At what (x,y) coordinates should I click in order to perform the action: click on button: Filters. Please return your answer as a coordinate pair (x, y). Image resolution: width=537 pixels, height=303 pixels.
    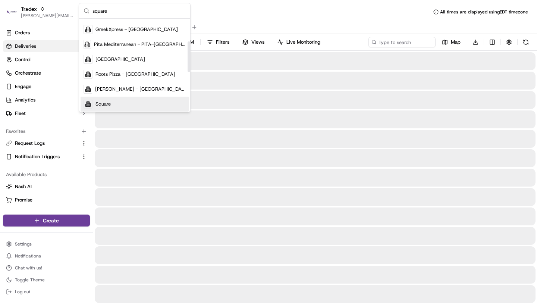
    Looking at the image, I should click on (218, 42).